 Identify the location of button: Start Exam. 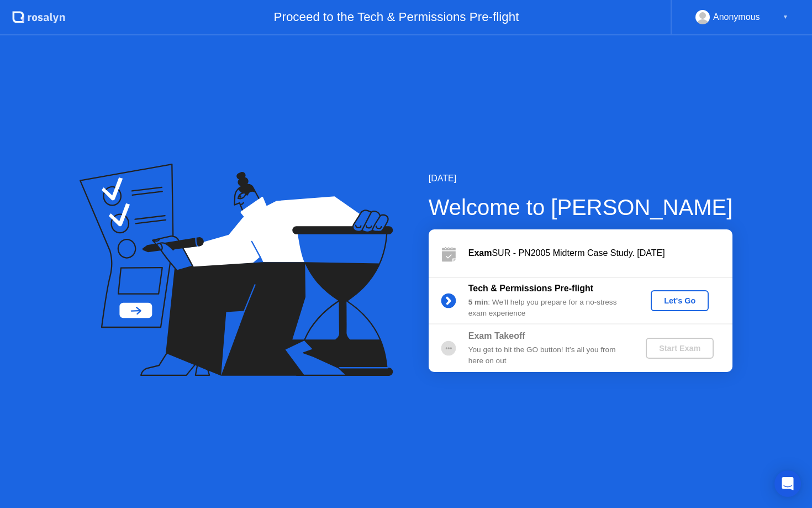
(679, 348).